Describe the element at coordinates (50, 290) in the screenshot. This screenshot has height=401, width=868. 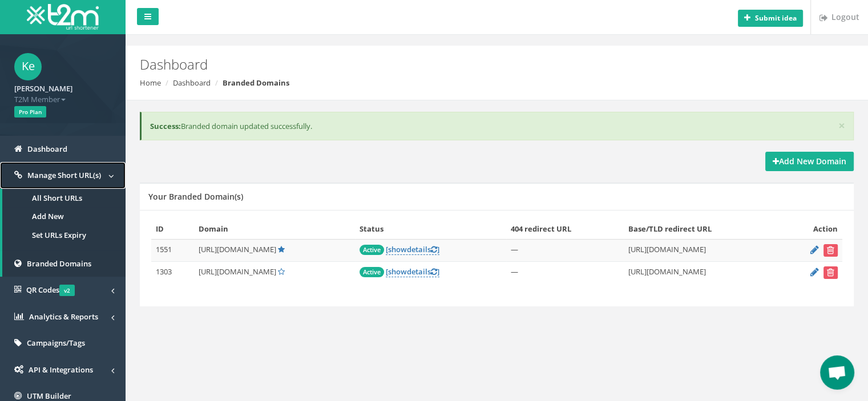
I see `span: QR Codes` at that location.